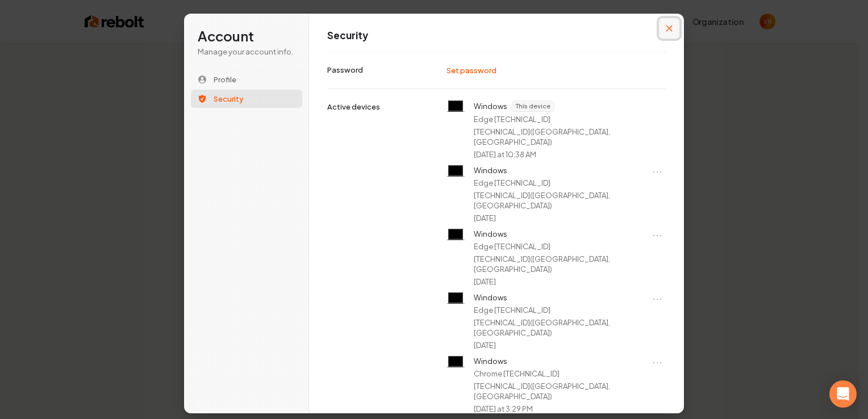 The image size is (868, 419). Describe the element at coordinates (228, 99) in the screenshot. I see `span: Security` at that location.